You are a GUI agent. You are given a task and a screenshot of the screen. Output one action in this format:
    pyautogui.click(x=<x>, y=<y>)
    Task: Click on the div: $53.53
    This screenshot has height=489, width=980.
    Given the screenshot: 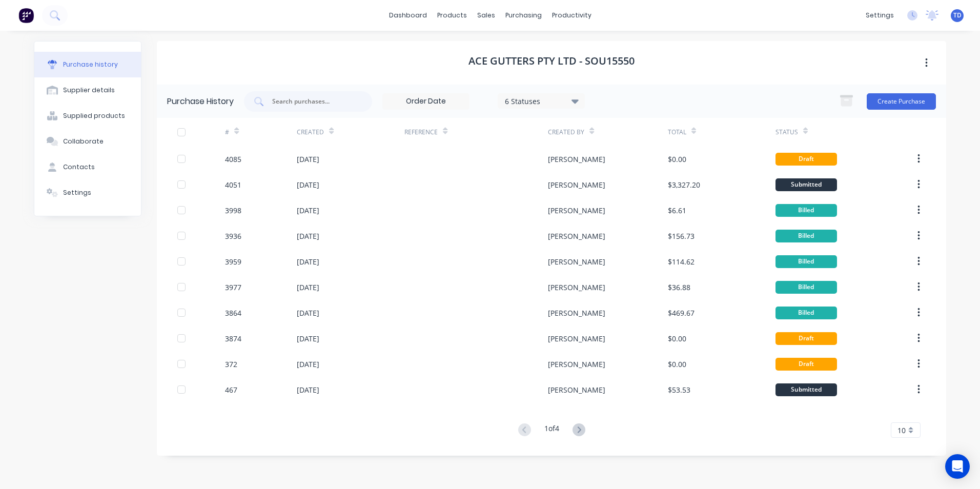 What is the action you would take?
    pyautogui.click(x=679, y=390)
    